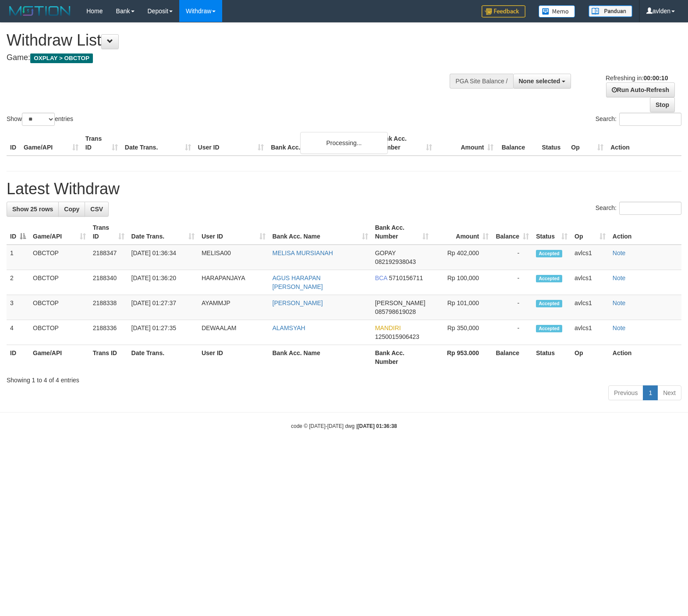 The height and width of the screenshot is (616, 688). What do you see at coordinates (59, 232) in the screenshot?
I see `th: Game/API: activate to sort column ascending` at bounding box center [59, 232].